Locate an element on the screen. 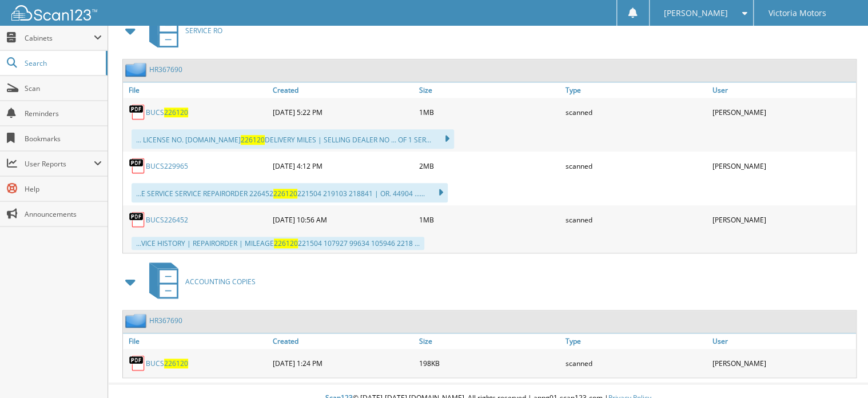 The width and height of the screenshot is (868, 398). span: SERVICE RO is located at coordinates (204, 30).